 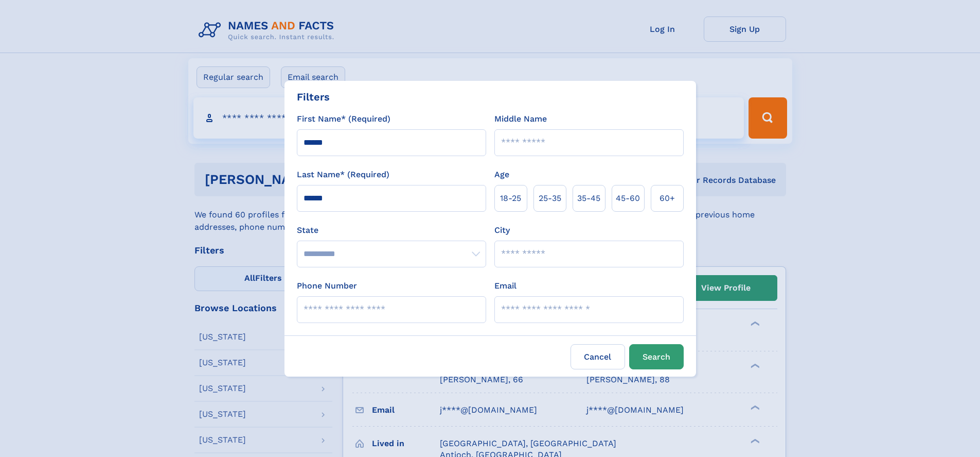 What do you see at coordinates (505, 286) in the screenshot?
I see `label: Email` at bounding box center [505, 286].